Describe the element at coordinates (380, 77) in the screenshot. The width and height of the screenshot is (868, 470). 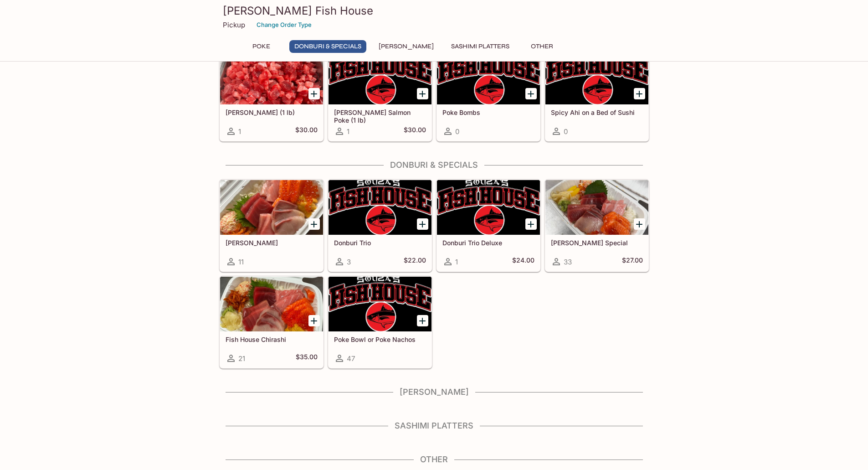
I see `div: Ora King Salmon Poke (1 lb)` at that location.